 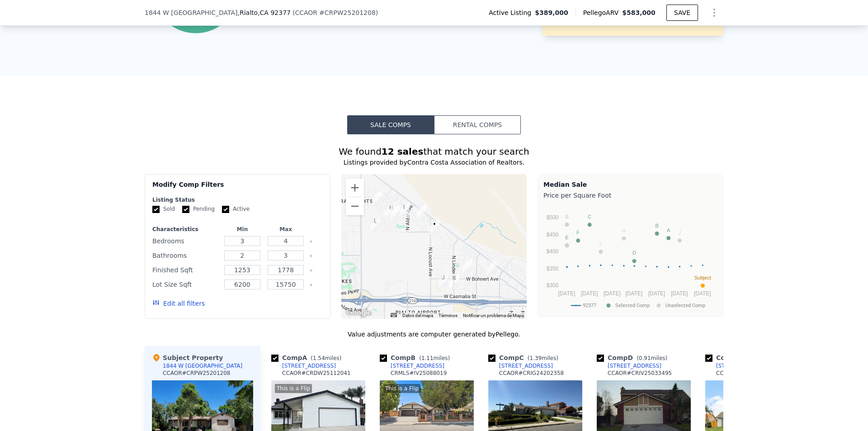 I want to click on span: $389,000, so click(x=551, y=13).